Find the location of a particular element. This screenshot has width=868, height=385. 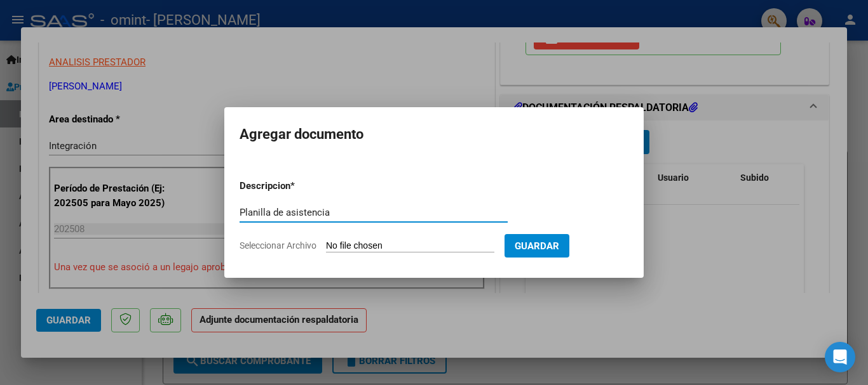

p: Descripcion is located at coordinates (298, 186).